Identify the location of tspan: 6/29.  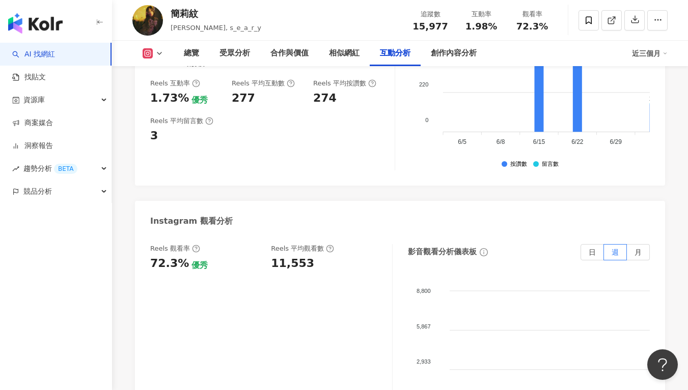
(615, 142).